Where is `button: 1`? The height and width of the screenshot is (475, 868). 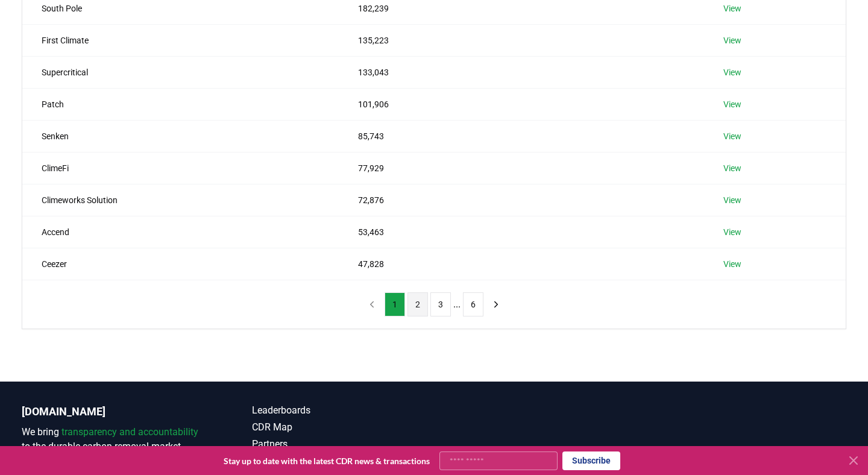
button: 1 is located at coordinates (395, 304).